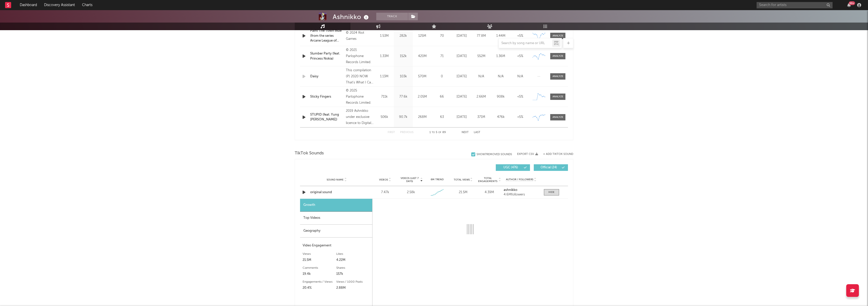 The height and width of the screenshot is (306, 868). What do you see at coordinates (353, 260) in the screenshot?
I see `div: 4.22M` at bounding box center [353, 260].